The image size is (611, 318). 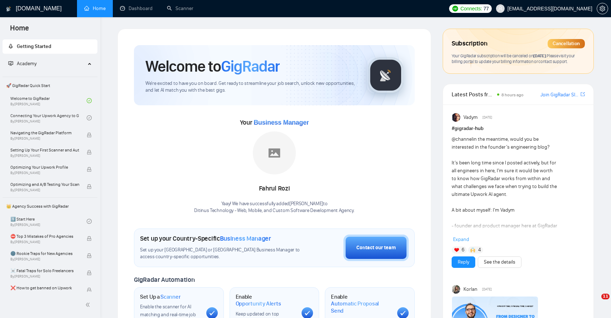 I want to click on span: Optimizing Your Upwork Profile, so click(x=45, y=167).